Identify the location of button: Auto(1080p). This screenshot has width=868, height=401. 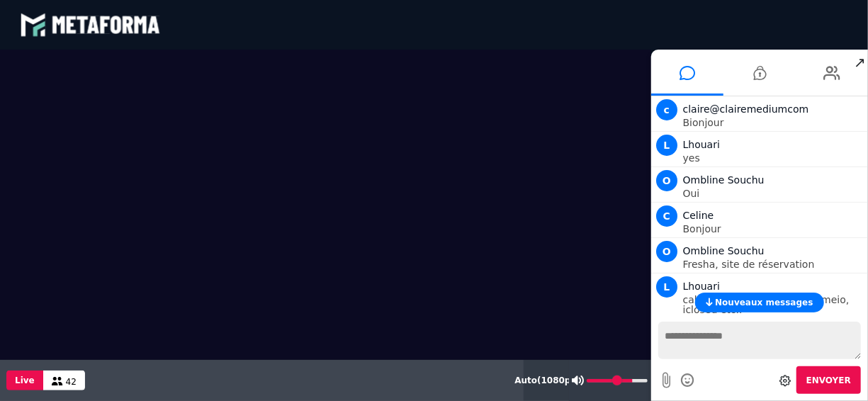
(544, 381).